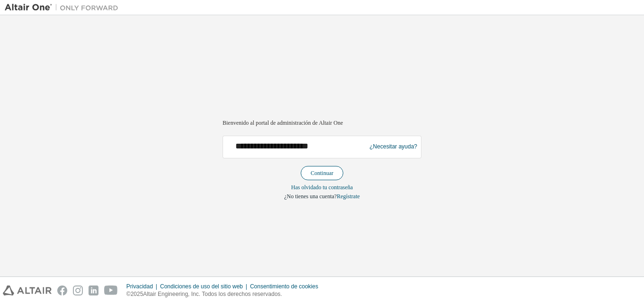 Image resolution: width=644 pixels, height=304 pixels. What do you see at coordinates (212, 294) in the screenshot?
I see `font: Altair Engineering, Inc. Todos los derechos reservados.` at bounding box center [212, 294].